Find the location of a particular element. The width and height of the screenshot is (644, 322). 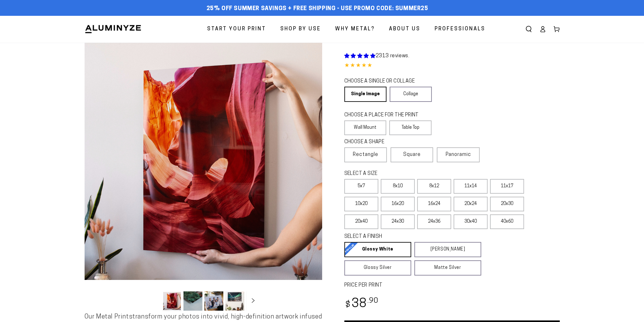

legend: CHOOSE A PLACE FOR THE PRINT is located at coordinates (385, 115).